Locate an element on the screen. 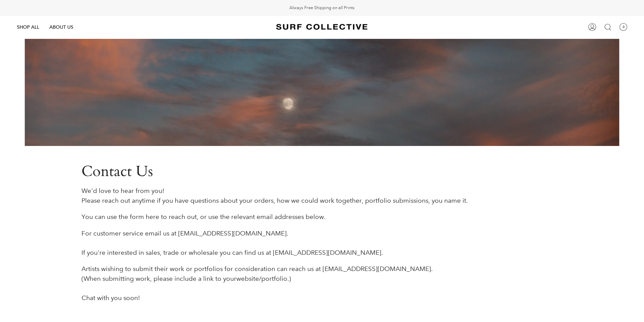  div: SHOP ALL is located at coordinates (28, 27).